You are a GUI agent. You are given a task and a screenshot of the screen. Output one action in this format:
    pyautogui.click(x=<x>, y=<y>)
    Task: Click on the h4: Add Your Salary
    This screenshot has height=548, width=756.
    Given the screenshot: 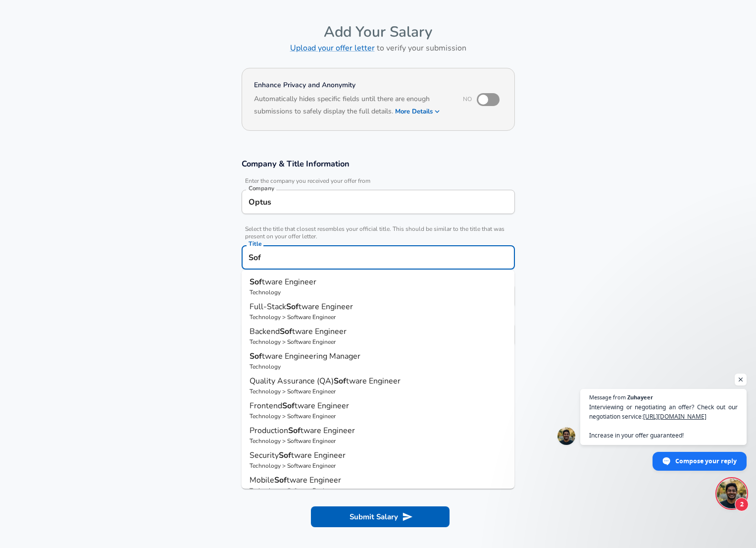 What is the action you would take?
    pyautogui.click(x=378, y=32)
    